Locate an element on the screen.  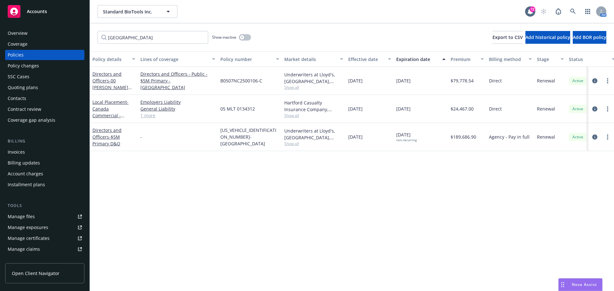
div: Policy changes is located at coordinates (23, 66).